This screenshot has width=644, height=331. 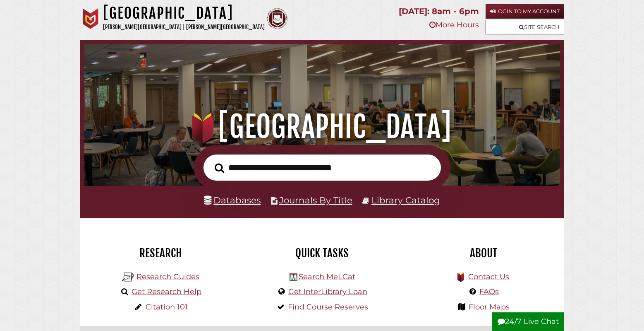 I want to click on a: Citation 101, so click(x=167, y=307).